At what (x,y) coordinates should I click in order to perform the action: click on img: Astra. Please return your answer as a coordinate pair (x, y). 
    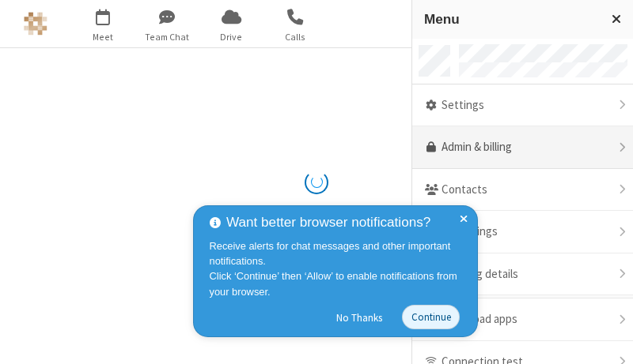
    Looking at the image, I should click on (36, 24).